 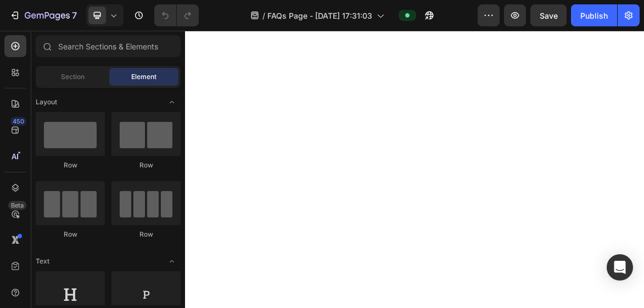 I want to click on span: Section, so click(x=73, y=77).